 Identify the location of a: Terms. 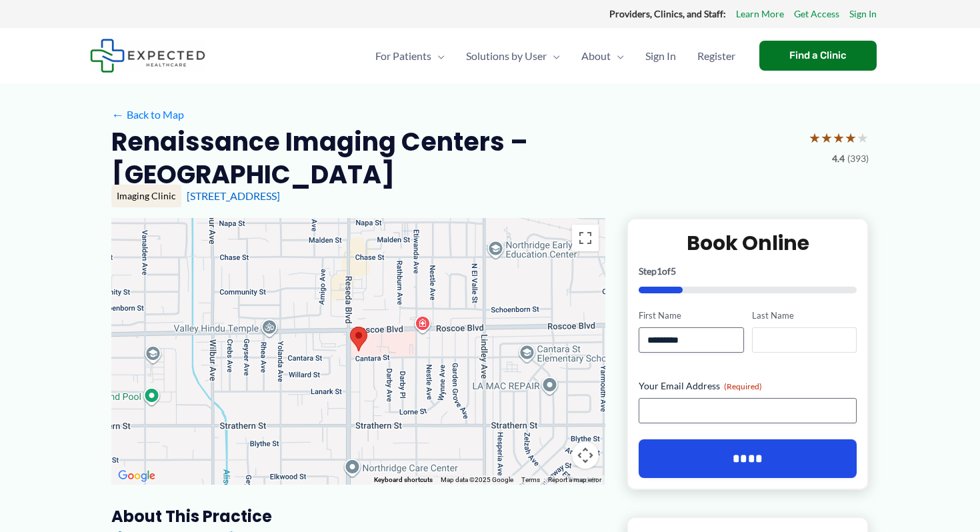
(531, 479).